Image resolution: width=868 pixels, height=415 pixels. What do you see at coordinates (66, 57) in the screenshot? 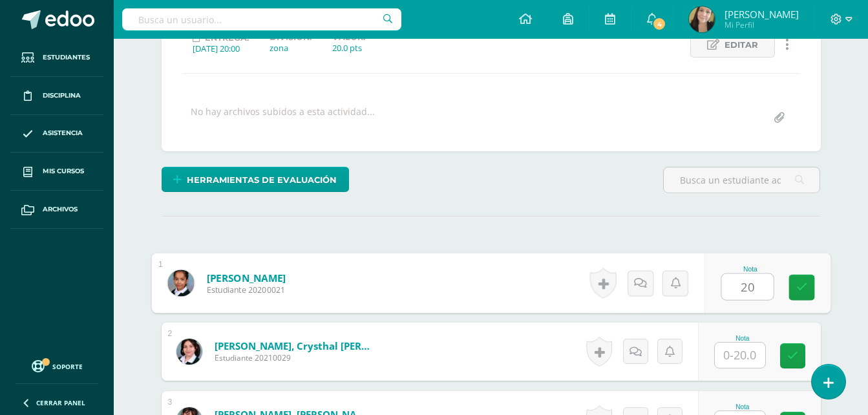
I see `span: Estudiantes` at bounding box center [66, 57].